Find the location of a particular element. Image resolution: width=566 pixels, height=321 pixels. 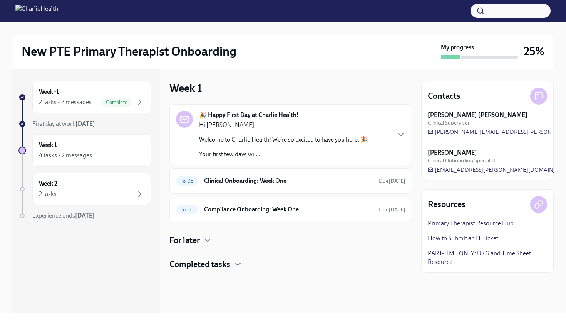

span: First day at work is located at coordinates (64, 123).